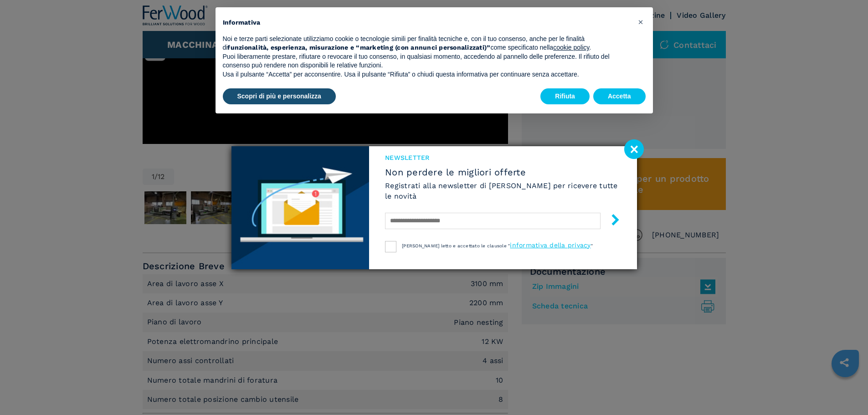  What do you see at coordinates (550, 245) in the screenshot?
I see `a: informativa della privacy` at bounding box center [550, 245].